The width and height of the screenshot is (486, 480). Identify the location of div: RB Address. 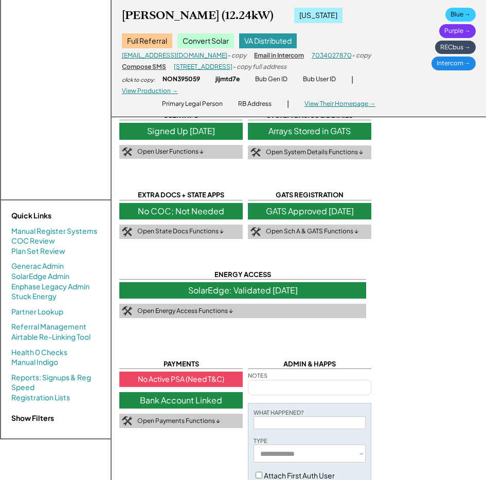
(254, 104).